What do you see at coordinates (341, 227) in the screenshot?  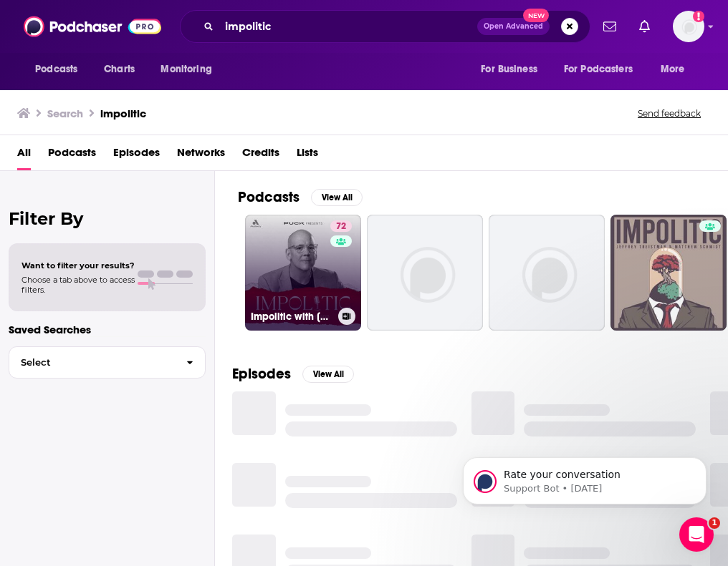 I see `span: 72` at bounding box center [341, 227].